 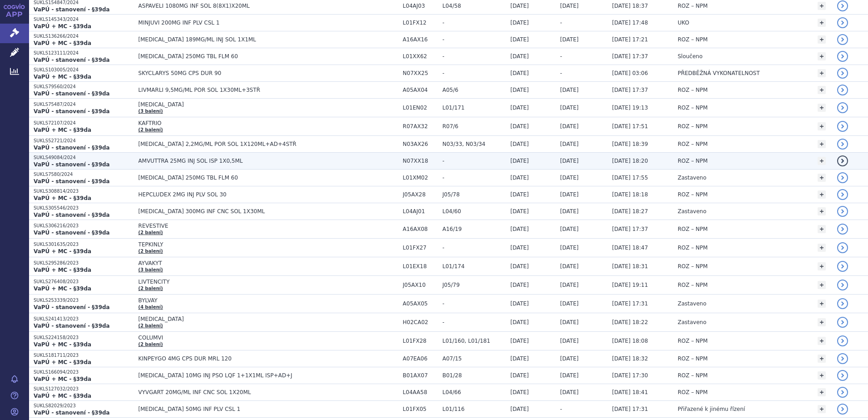 What do you see at coordinates (252, 194) in the screenshot?
I see `span: HEPCLUDEX 2MG INJ PLV SOL 30` at bounding box center [252, 194].